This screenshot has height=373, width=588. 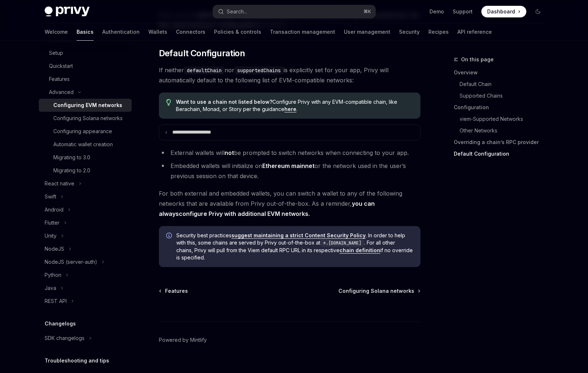 I want to click on a: suggest maintaining a strict Content Security Policy, so click(x=298, y=235).